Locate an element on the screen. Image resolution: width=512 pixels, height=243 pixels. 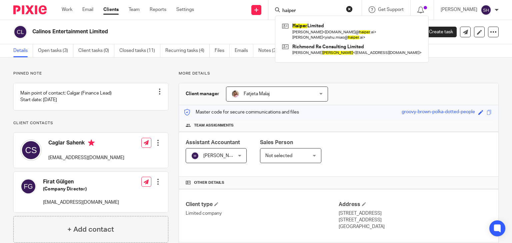
a: Open tasks (3) is located at coordinates (56, 51).